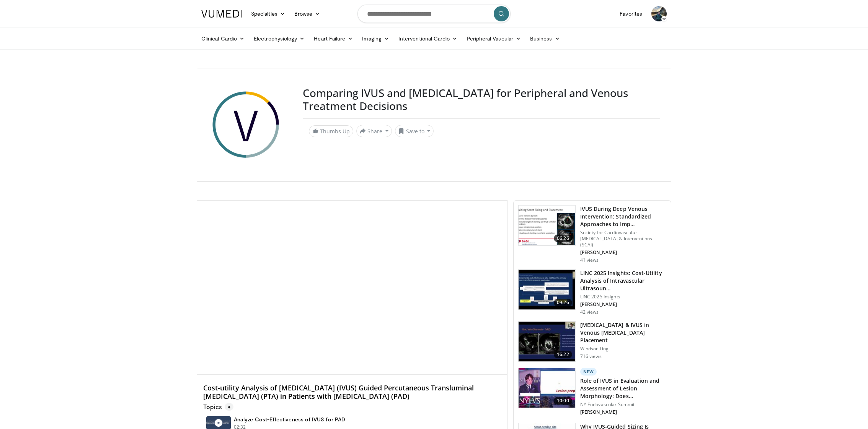 This screenshot has height=429, width=868. I want to click on a: Peripheral Vascular, so click(494, 38).